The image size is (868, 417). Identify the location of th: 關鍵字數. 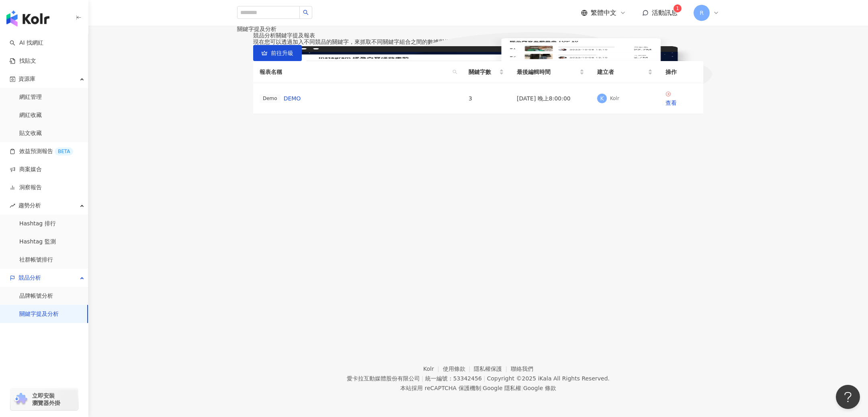
(486, 72).